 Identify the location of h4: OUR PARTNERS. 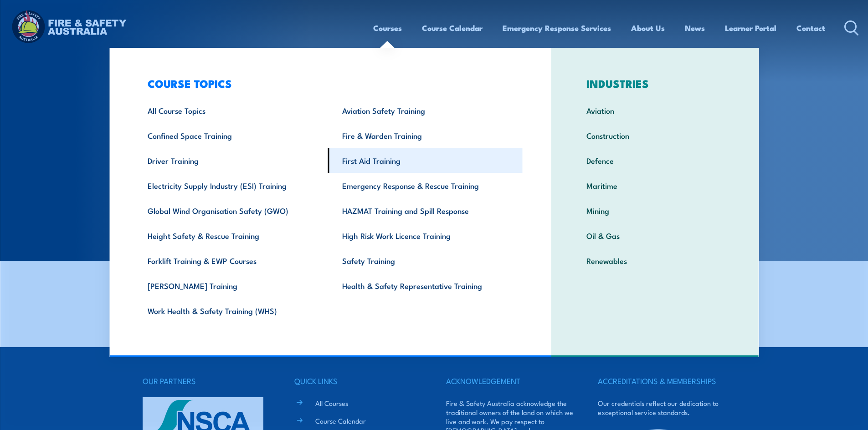
(207, 381).